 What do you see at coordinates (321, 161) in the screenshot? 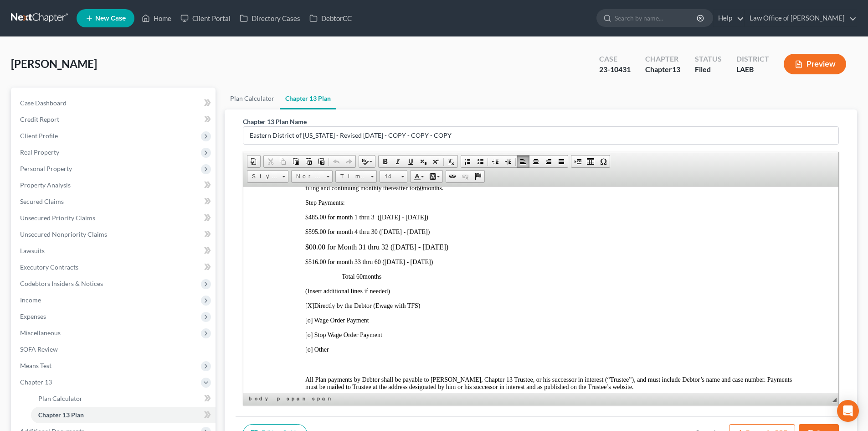
I see `a: Paste from Word` at bounding box center [321, 161].